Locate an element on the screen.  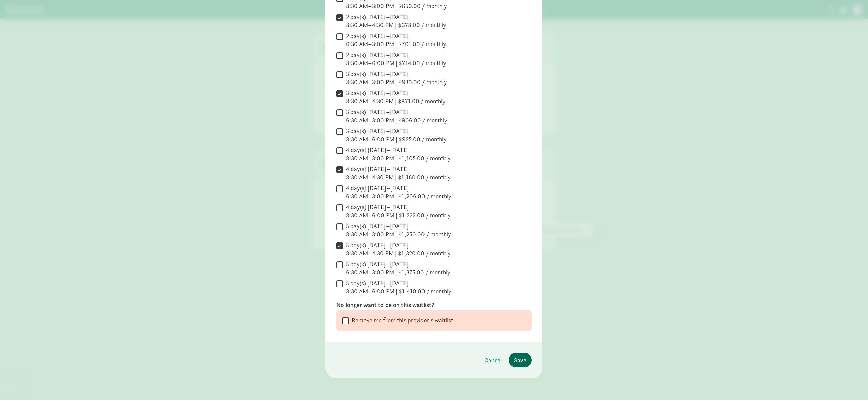
div: 8:30 AM–6:00 PM | $714.00 / monthly is located at coordinates (396, 63).